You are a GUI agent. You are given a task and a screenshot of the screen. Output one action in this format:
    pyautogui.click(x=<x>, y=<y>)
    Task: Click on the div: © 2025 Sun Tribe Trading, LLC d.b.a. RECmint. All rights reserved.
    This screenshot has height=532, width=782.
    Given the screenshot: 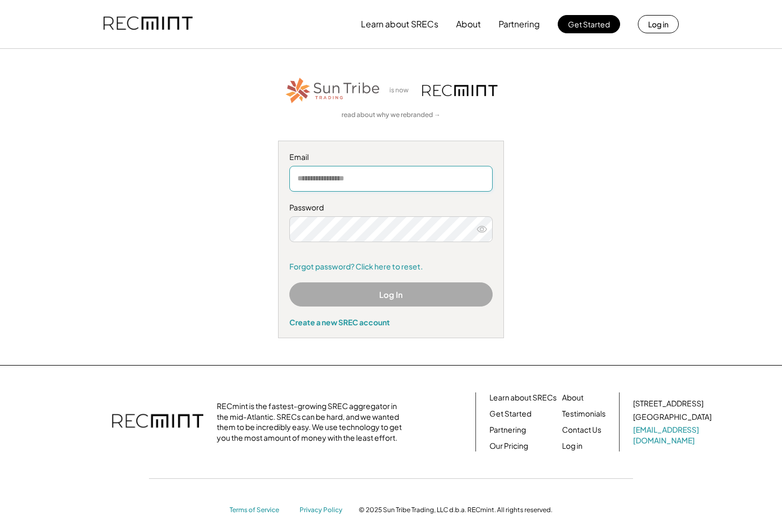 What is the action you would take?
    pyautogui.click(x=456, y=511)
    